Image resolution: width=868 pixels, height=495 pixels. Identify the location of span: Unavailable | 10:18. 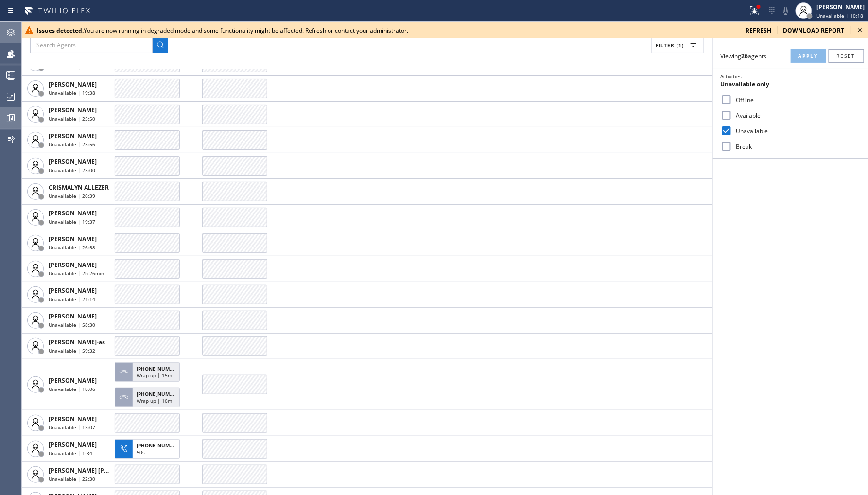
(840, 16).